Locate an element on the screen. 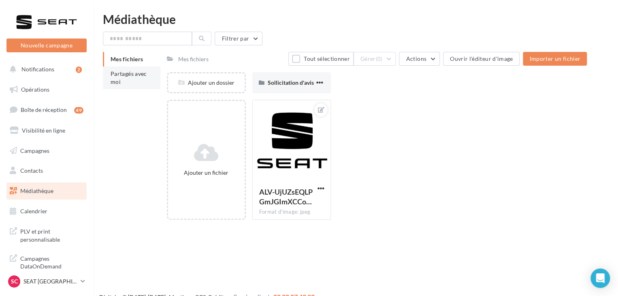 Image resolution: width=618 pixels, height=296 pixels. span: Calendrier is located at coordinates (34, 211).